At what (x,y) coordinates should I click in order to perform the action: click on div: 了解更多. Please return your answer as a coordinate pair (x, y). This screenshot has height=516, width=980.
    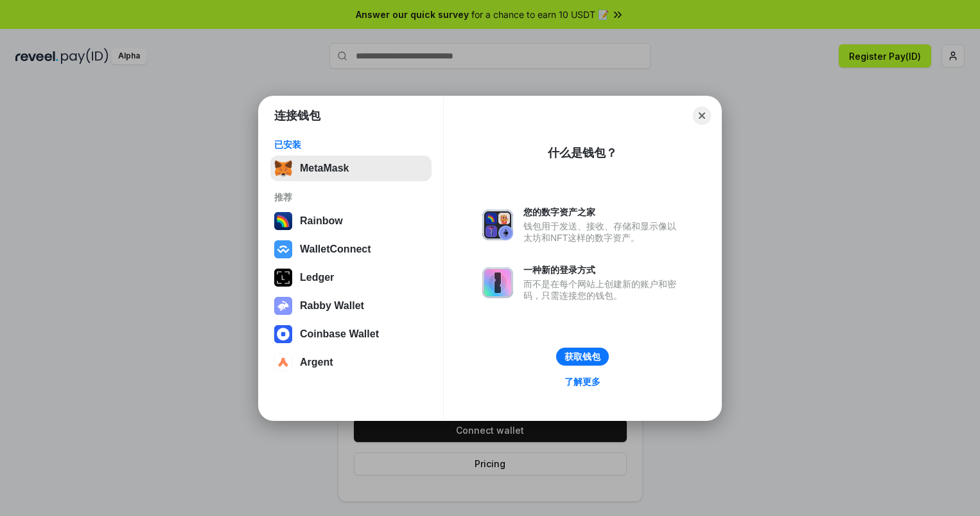
    Looking at the image, I should click on (583, 381).